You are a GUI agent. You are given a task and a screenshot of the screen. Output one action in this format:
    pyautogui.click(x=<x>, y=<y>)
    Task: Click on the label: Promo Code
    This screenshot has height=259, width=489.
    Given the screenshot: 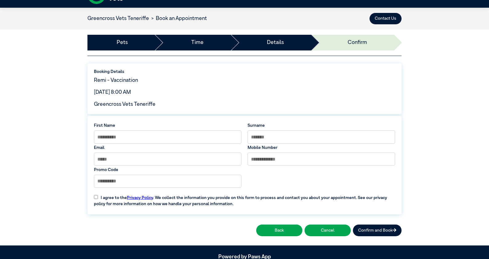 What is the action you would take?
    pyautogui.click(x=168, y=170)
    